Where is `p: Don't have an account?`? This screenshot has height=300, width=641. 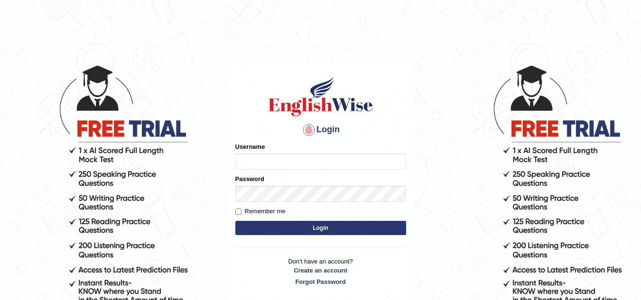
p: Don't have an account? is located at coordinates (321, 272).